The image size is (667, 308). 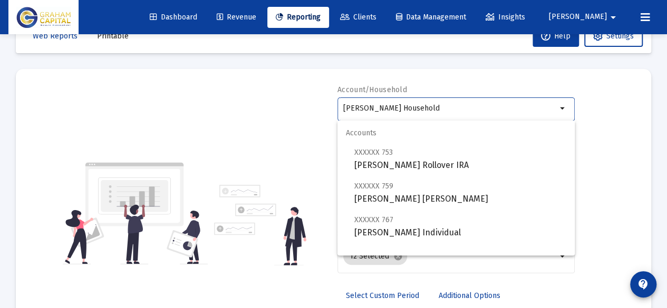 What do you see at coordinates (505, 17) in the screenshot?
I see `span: Insights` at bounding box center [505, 17].